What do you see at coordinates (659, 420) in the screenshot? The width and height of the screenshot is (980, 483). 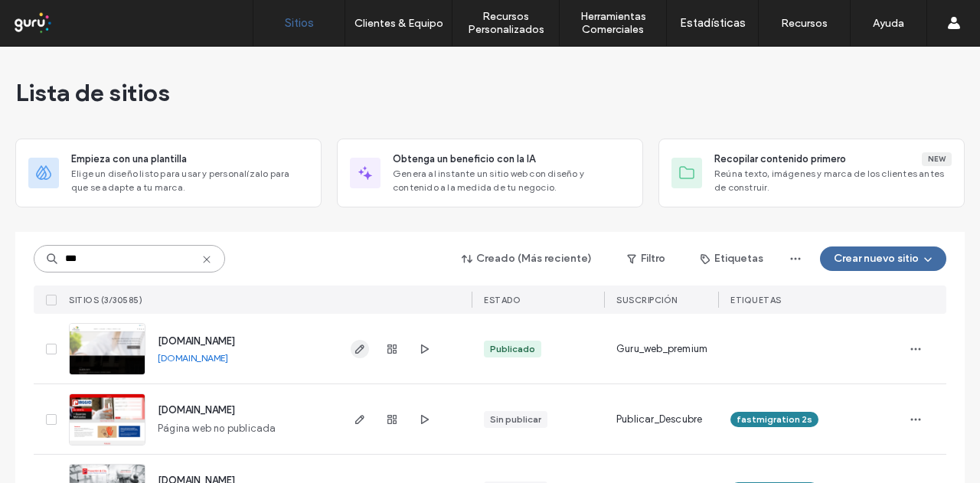 I see `span: Publicar_Descubre` at bounding box center [659, 420].